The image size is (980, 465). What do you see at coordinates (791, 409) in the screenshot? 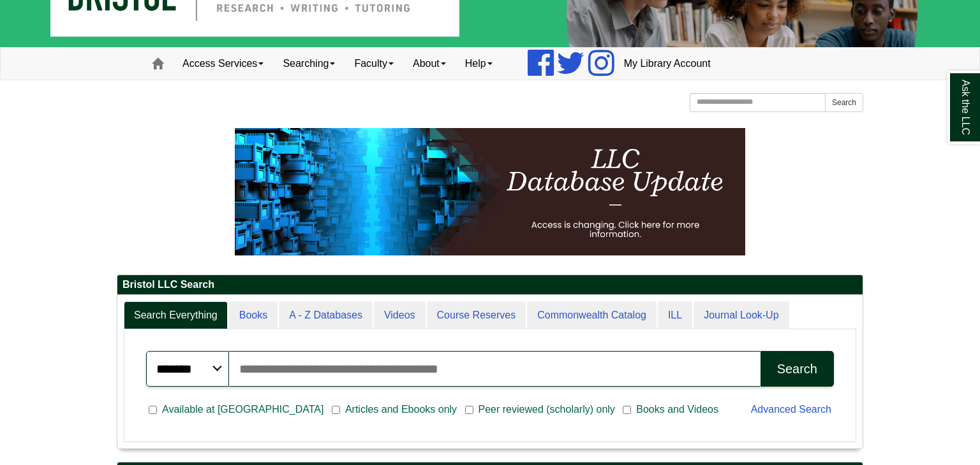
I see `a: Advanced Search` at bounding box center [791, 409].